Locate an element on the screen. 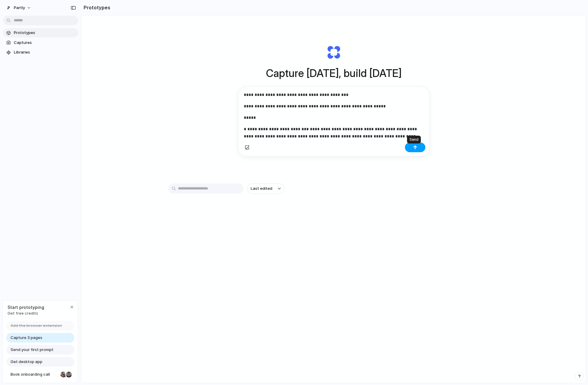  span: Capture 3 pages is located at coordinates (26, 337).